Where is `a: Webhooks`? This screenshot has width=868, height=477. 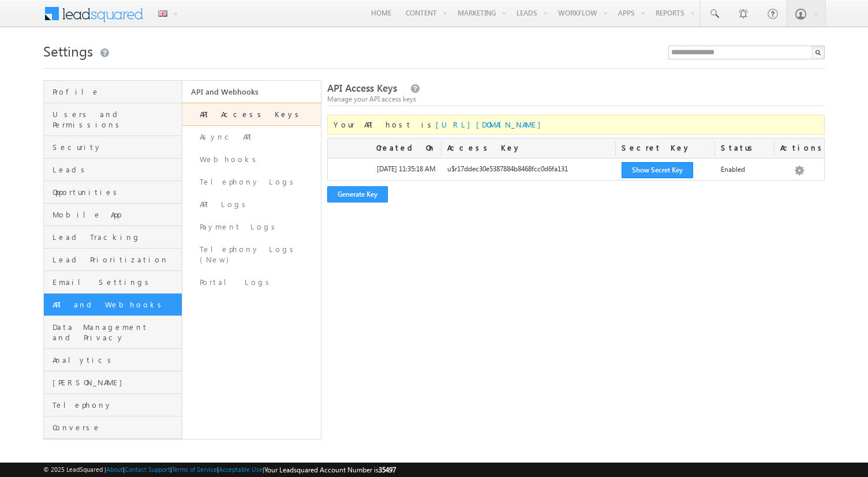 a: Webhooks is located at coordinates (251, 159).